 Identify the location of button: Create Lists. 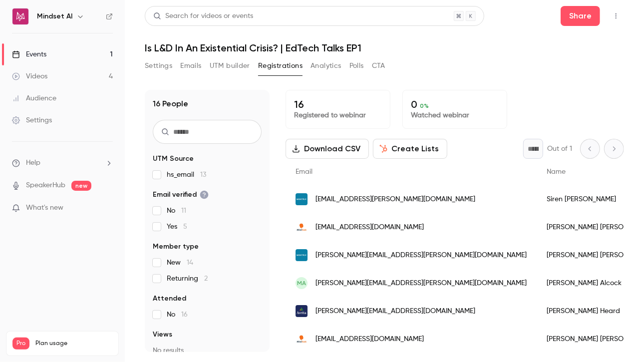
(410, 149).